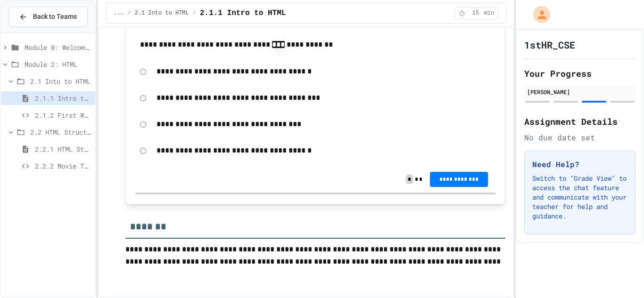 Image resolution: width=644 pixels, height=298 pixels. Describe the element at coordinates (63, 115) in the screenshot. I see `span: 2.1.2 First Webpage` at that location.